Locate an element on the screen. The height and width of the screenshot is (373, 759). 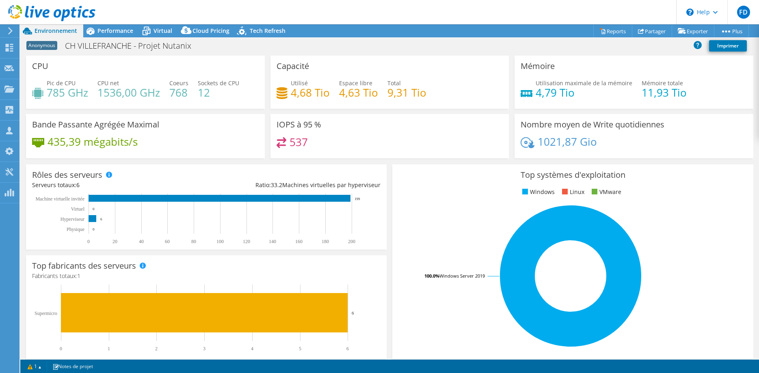
span: Coeurs is located at coordinates (179, 83).